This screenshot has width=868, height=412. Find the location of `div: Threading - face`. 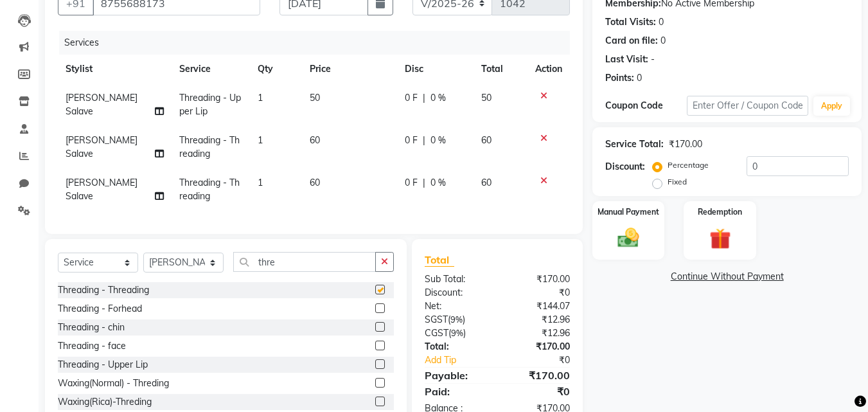

div: Threading - face is located at coordinates (92, 346).